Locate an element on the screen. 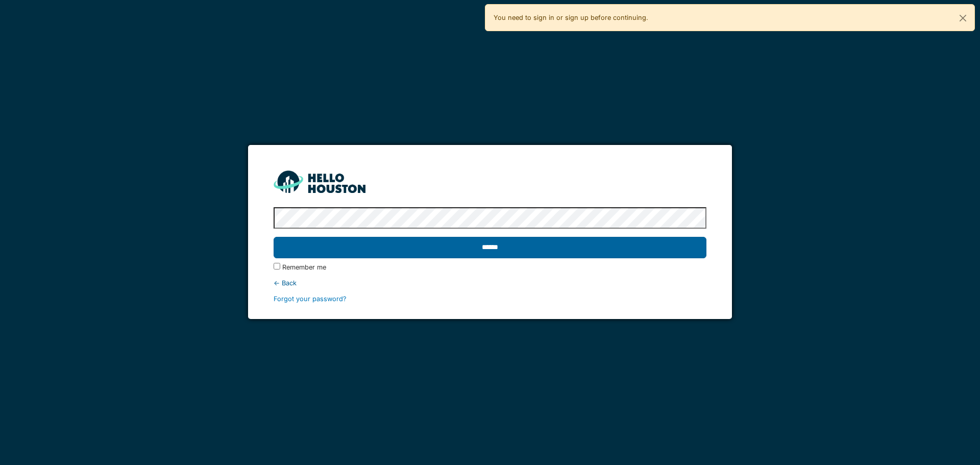  div: You need to sign in or sign up before continuing. is located at coordinates (730, 17).